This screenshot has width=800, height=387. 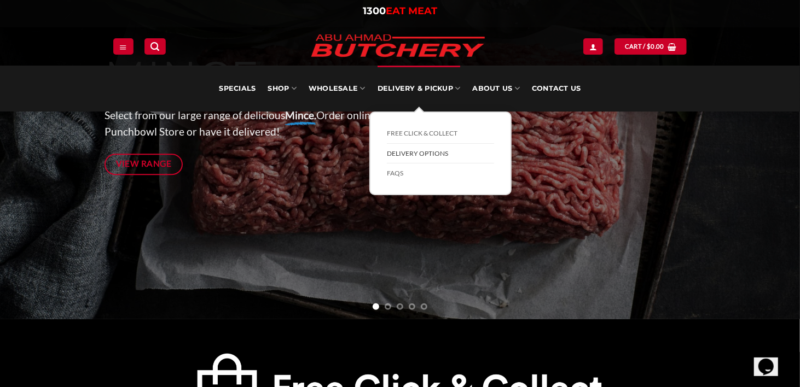 I want to click on strong: Mince., so click(x=300, y=115).